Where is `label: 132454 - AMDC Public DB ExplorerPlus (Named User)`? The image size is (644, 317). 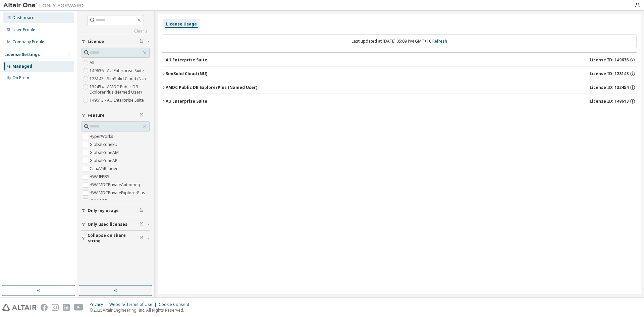 label: 132454 - AMDC Public DB ExplorerPlus (Named User) is located at coordinates (119, 90).